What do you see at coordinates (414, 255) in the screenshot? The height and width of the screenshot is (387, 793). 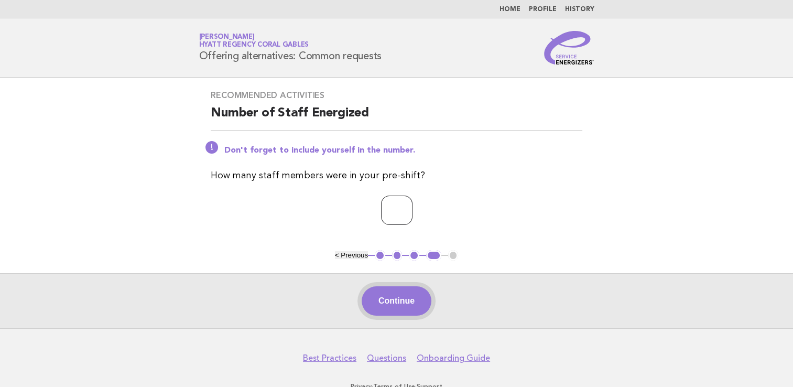 I see `button: 3` at bounding box center [414, 255].